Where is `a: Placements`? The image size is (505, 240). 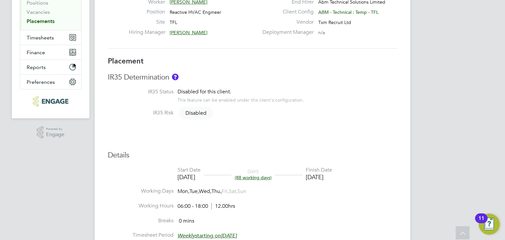
a: Placements is located at coordinates (40, 21).